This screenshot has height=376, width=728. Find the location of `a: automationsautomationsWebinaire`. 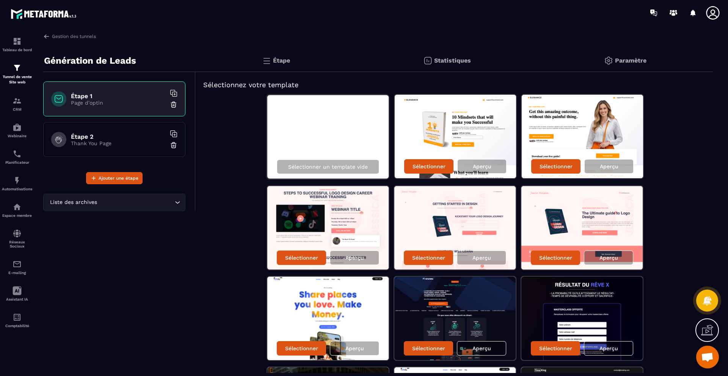

a: automationsautomationsWebinaire is located at coordinates (17, 130).